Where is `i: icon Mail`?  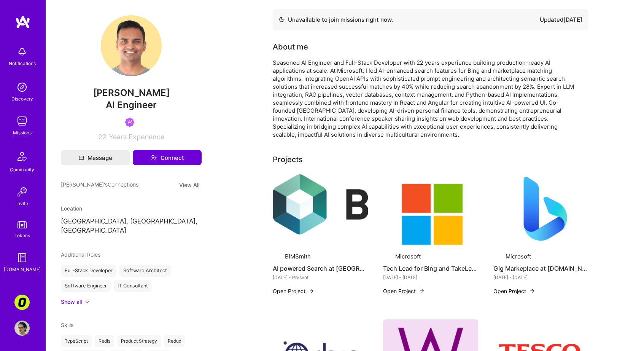 i: icon Mail is located at coordinates (81, 157).